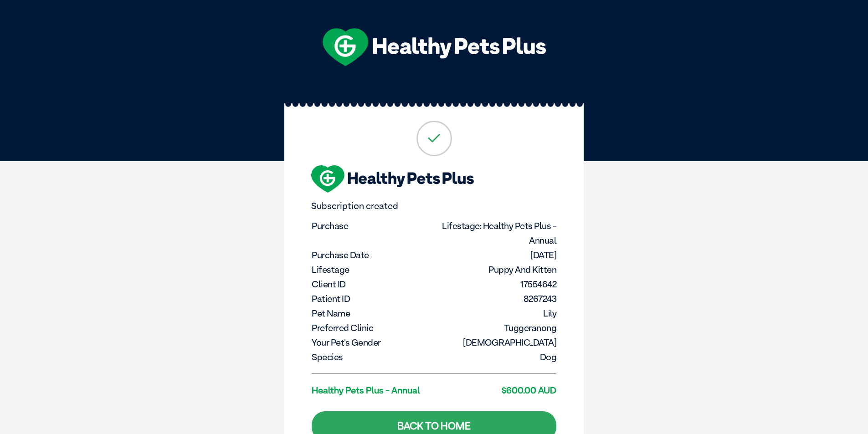  I want to click on dt: Patient ID, so click(373, 299).